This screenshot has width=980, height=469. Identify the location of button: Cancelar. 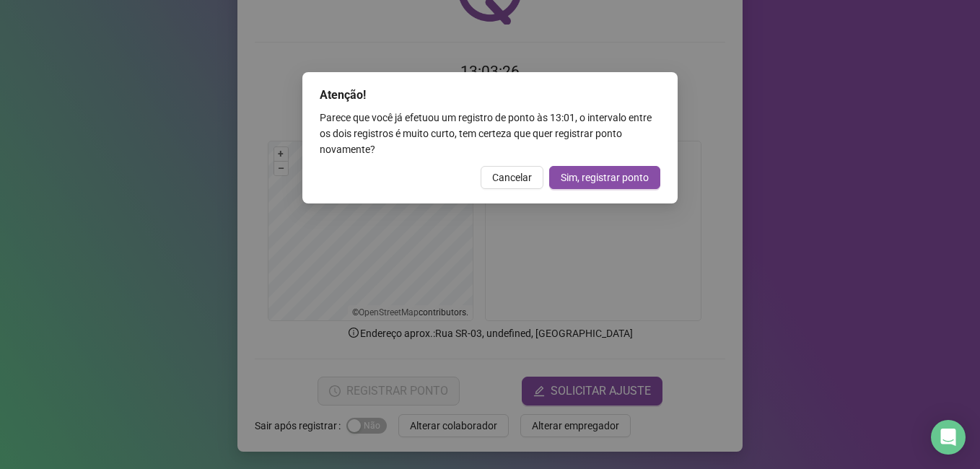
(511, 178).